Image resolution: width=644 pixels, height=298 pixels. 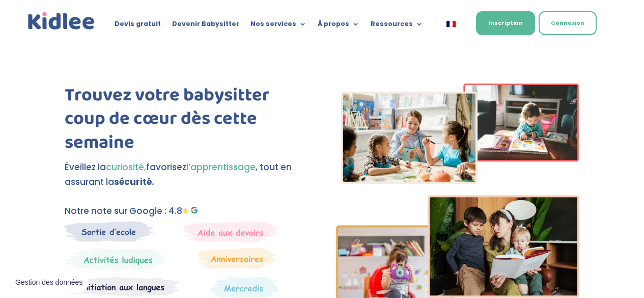 What do you see at coordinates (186, 175) in the screenshot?
I see `p: Éveillez la favorisez , tout en assurant la` at bounding box center [186, 175].